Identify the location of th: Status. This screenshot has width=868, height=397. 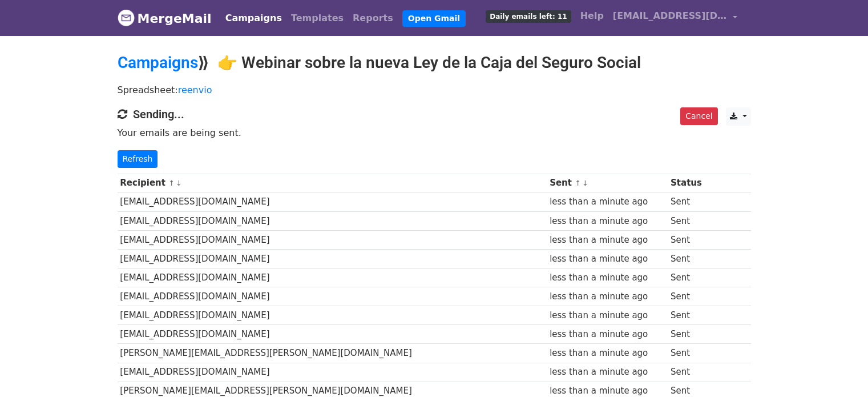
(689, 183).